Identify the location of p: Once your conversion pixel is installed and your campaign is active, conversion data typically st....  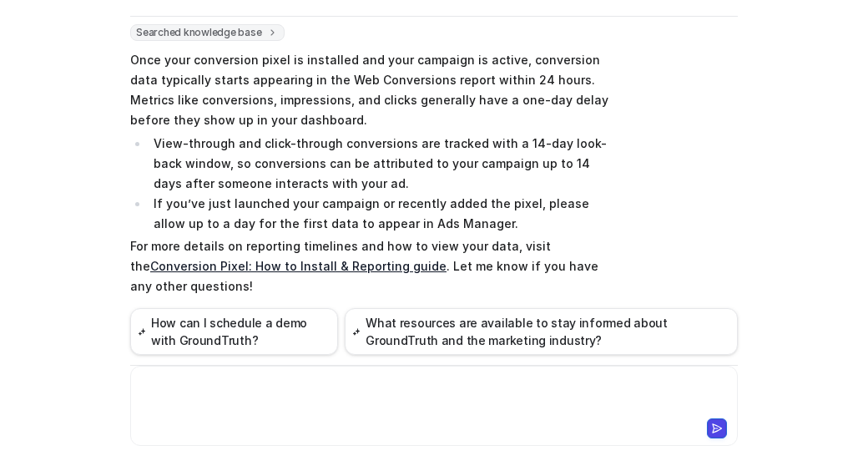
(374, 90).